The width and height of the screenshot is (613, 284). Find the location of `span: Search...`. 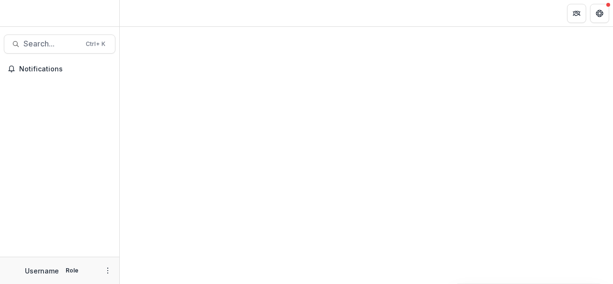

span: Search... is located at coordinates (52, 44).